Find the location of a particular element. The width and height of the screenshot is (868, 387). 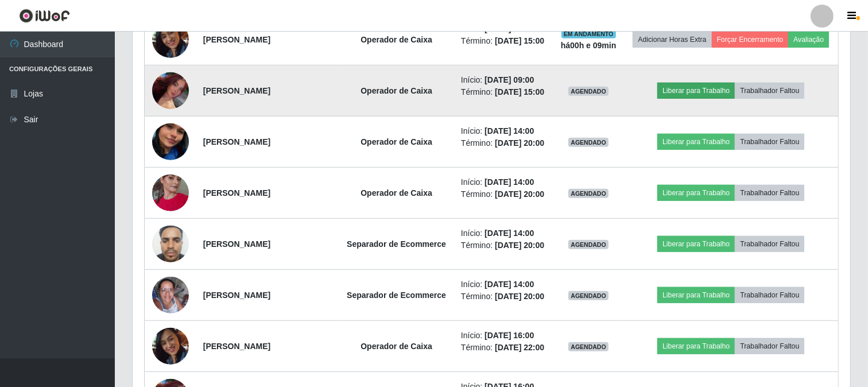

span: EM ANDAMENTO is located at coordinates (588, 34).